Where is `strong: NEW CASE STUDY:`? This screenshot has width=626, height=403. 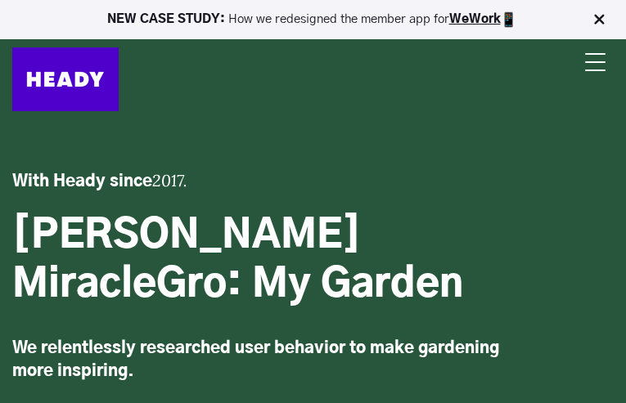
strong: NEW CASE STUDY: is located at coordinates (168, 19).